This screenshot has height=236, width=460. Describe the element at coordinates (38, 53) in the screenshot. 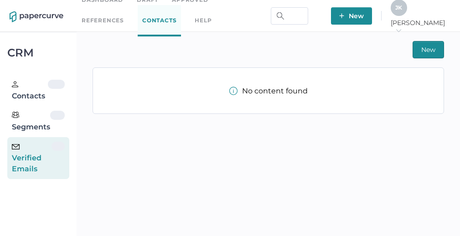

I see `div: CRM` at that location.